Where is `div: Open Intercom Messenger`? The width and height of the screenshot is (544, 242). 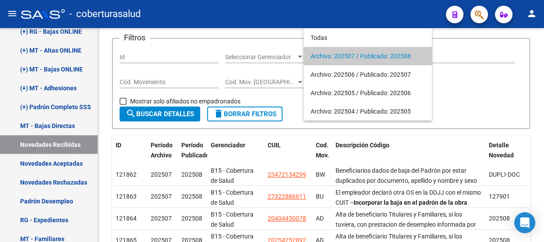 div: Open Intercom Messenger is located at coordinates (524, 222).